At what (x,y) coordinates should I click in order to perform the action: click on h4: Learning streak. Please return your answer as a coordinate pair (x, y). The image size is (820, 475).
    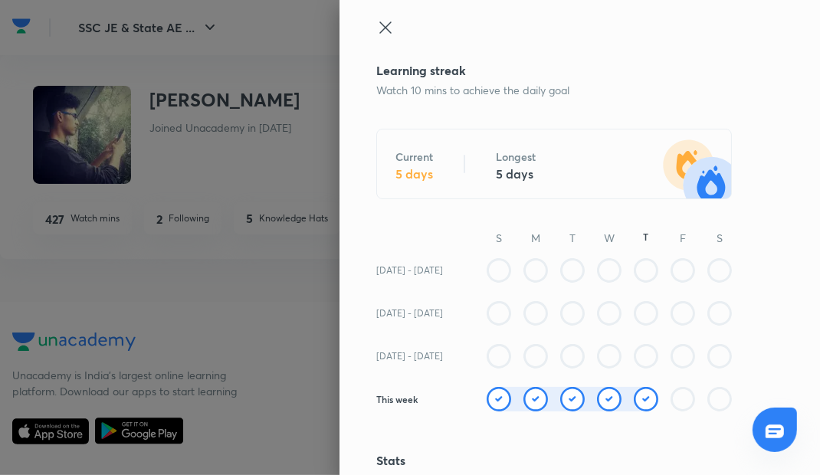
    Looking at the image, I should click on (554, 71).